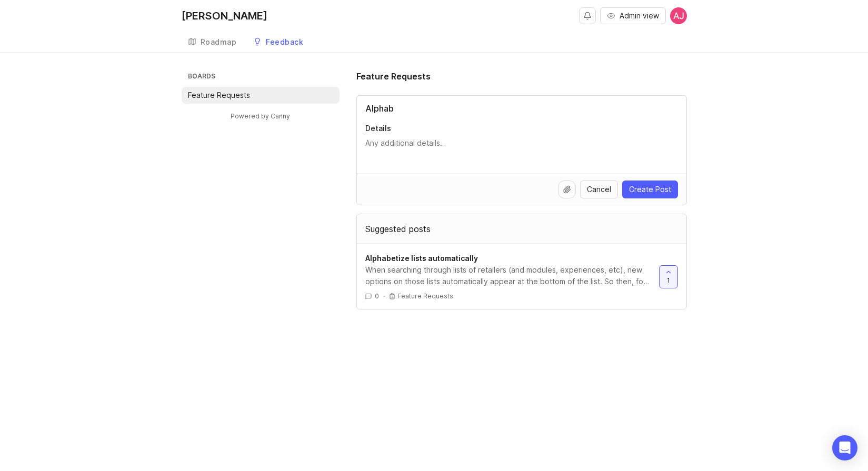 The width and height of the screenshot is (868, 471). Describe the element at coordinates (284, 42) in the screenshot. I see `div: Feedback` at that location.